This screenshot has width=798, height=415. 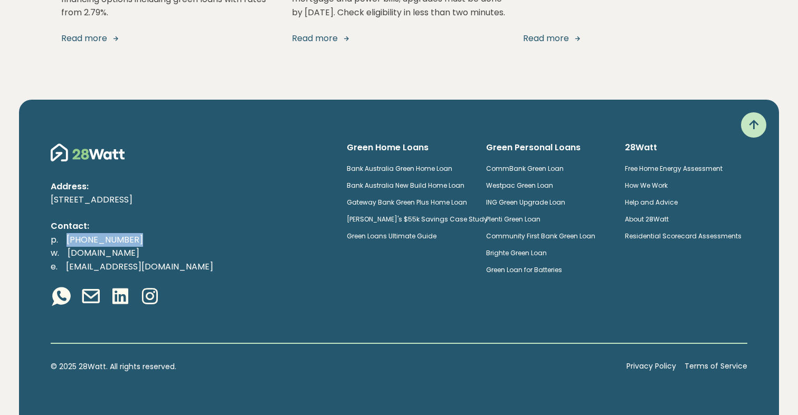 What do you see at coordinates (651, 367) in the screenshot?
I see `a: Privacy Policy` at bounding box center [651, 367].